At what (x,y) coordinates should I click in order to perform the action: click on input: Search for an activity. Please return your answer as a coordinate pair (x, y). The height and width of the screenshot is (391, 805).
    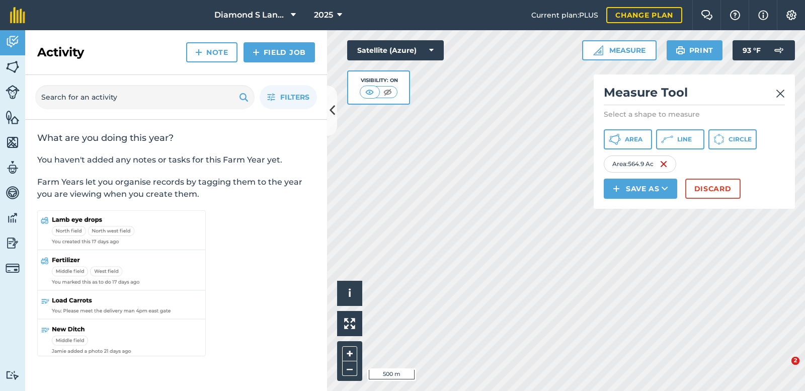
    Looking at the image, I should click on (145, 97).